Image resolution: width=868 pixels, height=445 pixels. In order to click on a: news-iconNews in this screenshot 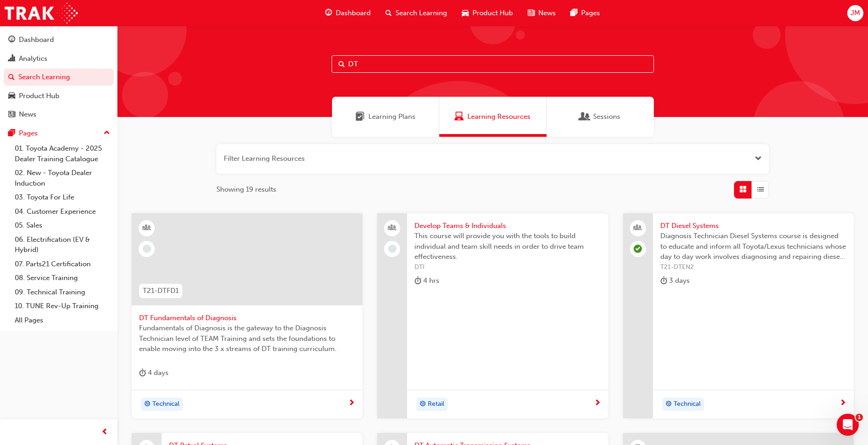, I will do `click(541, 13)`.